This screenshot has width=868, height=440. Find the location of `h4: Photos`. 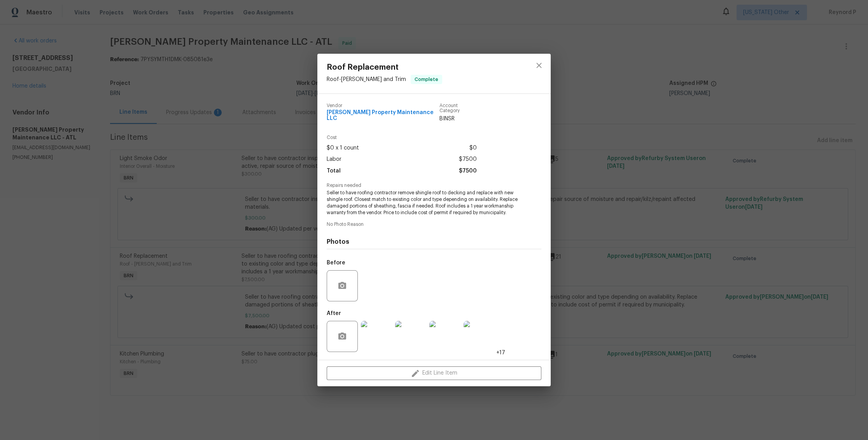

h4: Photos is located at coordinates (434, 242).